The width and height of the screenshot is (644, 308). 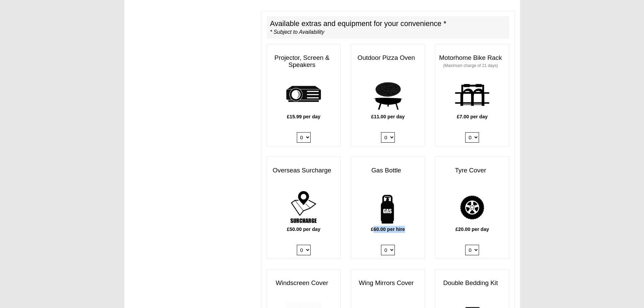 What do you see at coordinates (472, 207) in the screenshot?
I see `img: tyre.png` at bounding box center [472, 207].